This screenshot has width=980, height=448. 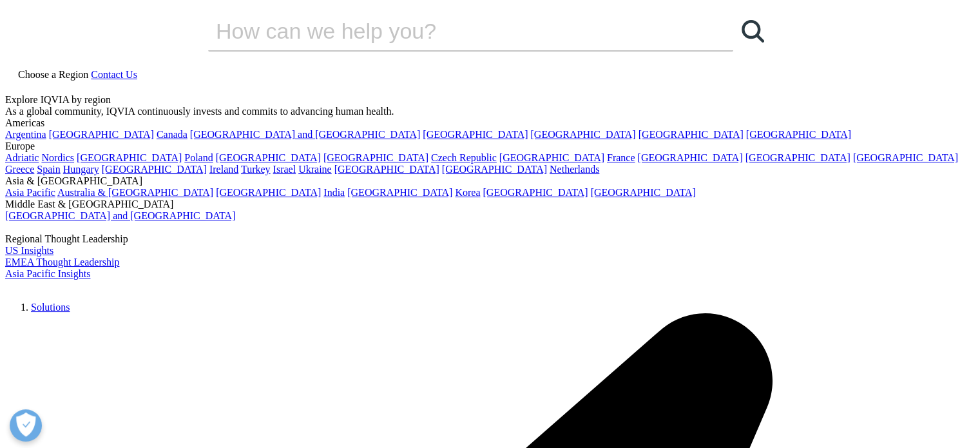 I want to click on div: Explore IQVIA by region, so click(x=490, y=100).